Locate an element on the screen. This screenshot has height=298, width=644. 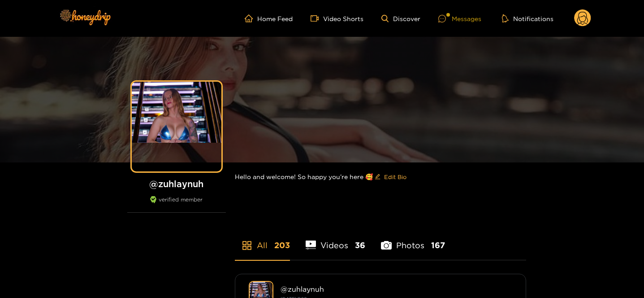
div: Hello and welcome! So happy you’re here 🥰 is located at coordinates (381, 177).